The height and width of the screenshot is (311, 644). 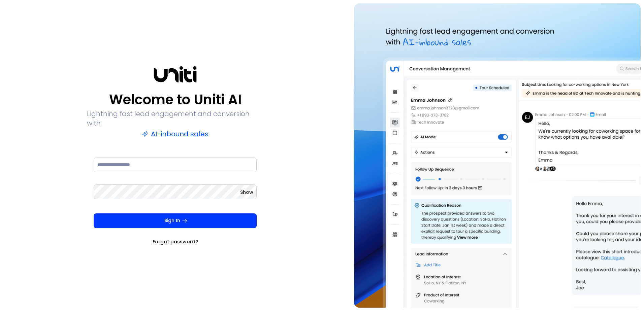 I want to click on p: Welcome to Uniti AI, so click(x=175, y=100).